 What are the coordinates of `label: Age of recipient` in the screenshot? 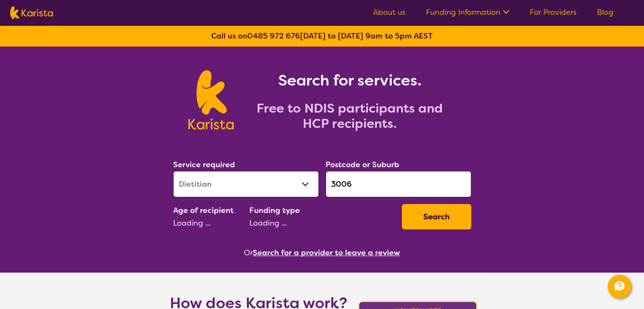 It's located at (203, 210).